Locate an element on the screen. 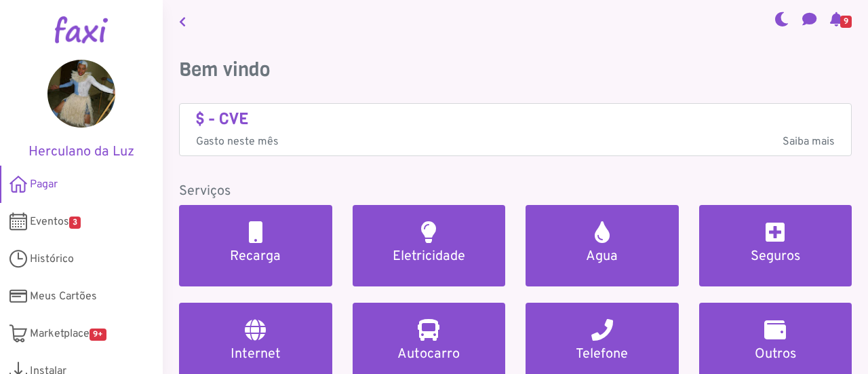  h4: $ - CVE is located at coordinates (515, 119).